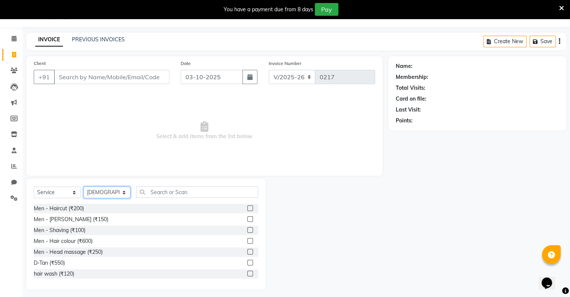  Describe the element at coordinates (327, 9) in the screenshot. I see `button: Pay` at that location.